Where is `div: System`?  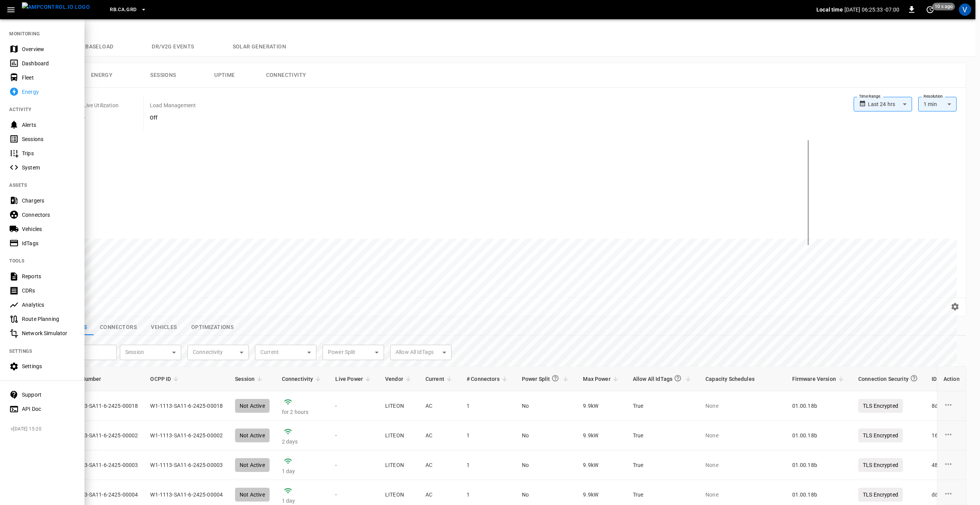
div: System is located at coordinates (48, 167).